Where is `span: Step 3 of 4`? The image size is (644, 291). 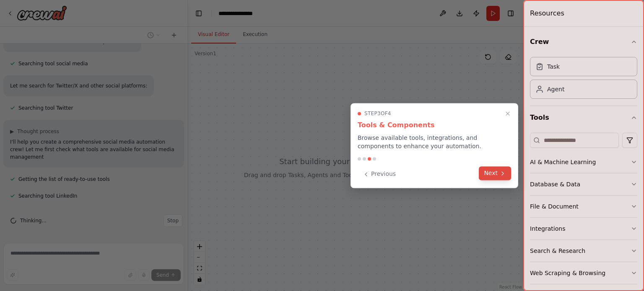
span: Step 3 of 4 is located at coordinates (378, 114).